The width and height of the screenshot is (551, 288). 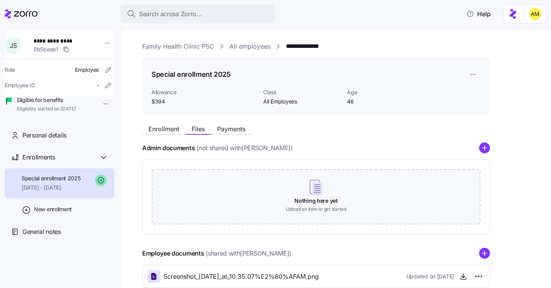 I want to click on span: Age, so click(x=386, y=92).